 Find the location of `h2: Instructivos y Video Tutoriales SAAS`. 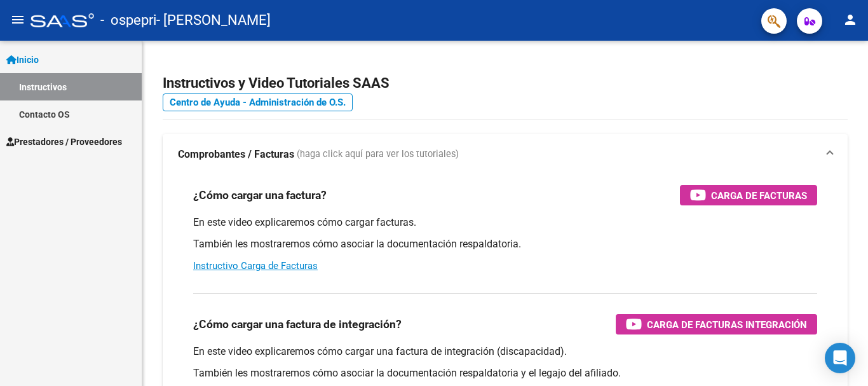

h2: Instructivos y Video Tutoriales SAAS is located at coordinates (505, 84).